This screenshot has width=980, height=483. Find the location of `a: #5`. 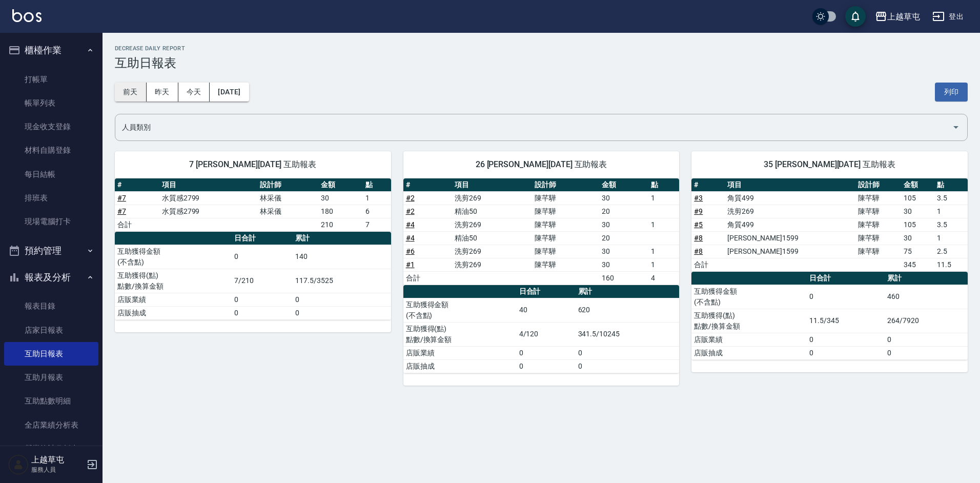

a: #5 is located at coordinates (698, 224).